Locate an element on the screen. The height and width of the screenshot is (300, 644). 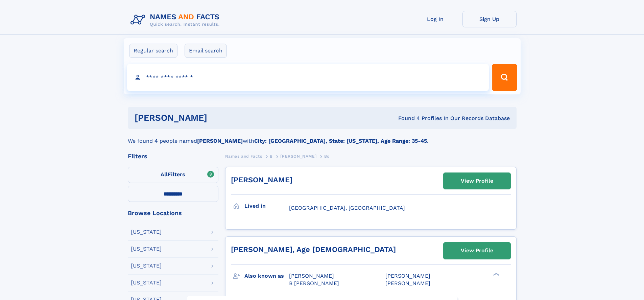
div: We found 4 people named with . is located at coordinates (323, 137).